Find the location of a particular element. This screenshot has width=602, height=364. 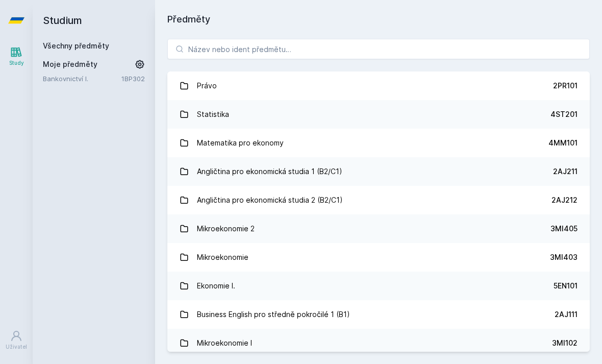

div: 2AJ212 is located at coordinates (564, 200).